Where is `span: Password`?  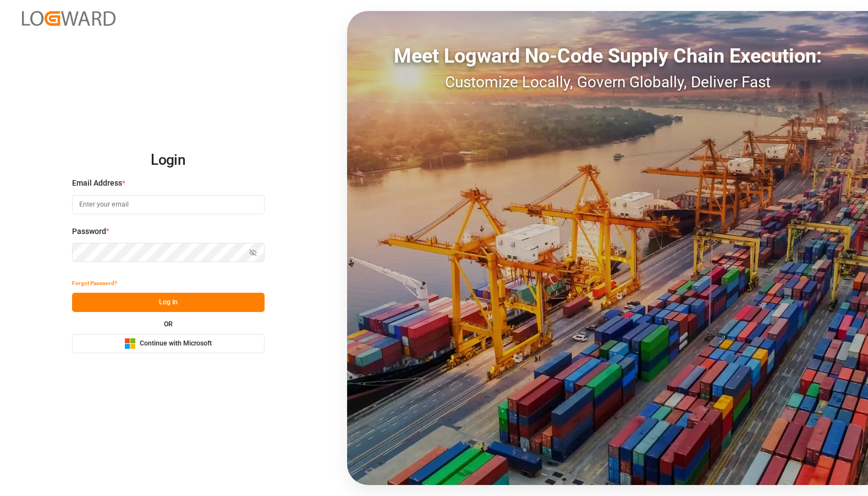 span: Password is located at coordinates (89, 232).